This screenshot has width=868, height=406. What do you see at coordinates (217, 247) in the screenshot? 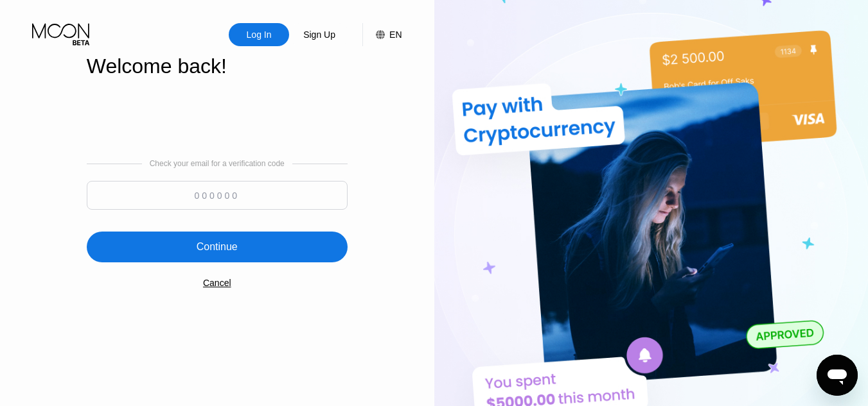
I see `div: Continue` at bounding box center [217, 247].